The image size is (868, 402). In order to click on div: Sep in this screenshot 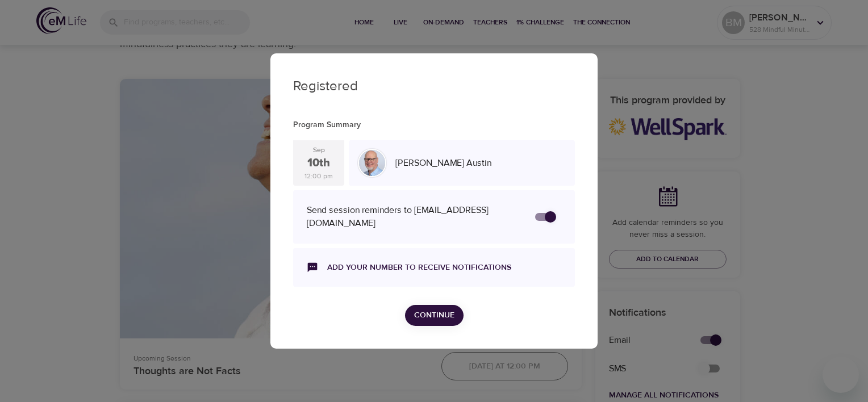, I will do `click(319, 150)`.